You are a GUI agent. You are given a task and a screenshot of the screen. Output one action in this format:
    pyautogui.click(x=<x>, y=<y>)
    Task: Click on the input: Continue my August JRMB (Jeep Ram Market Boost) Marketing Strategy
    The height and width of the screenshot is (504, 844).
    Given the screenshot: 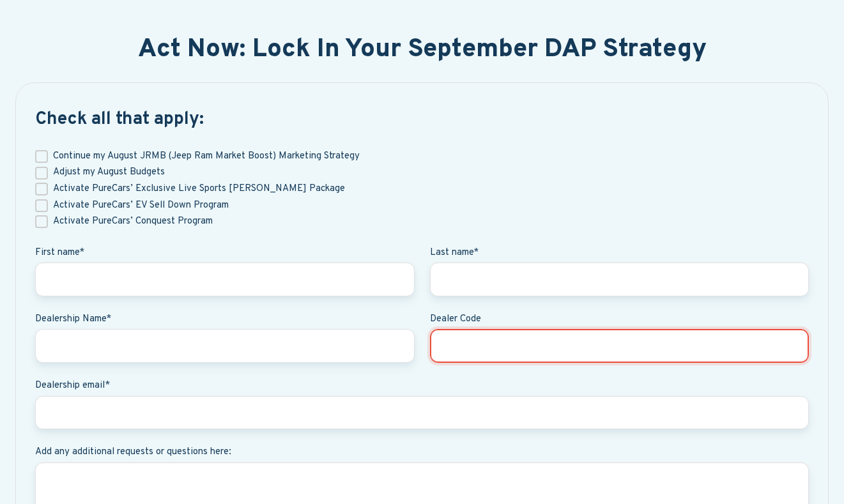 What is the action you would take?
    pyautogui.click(x=41, y=156)
    